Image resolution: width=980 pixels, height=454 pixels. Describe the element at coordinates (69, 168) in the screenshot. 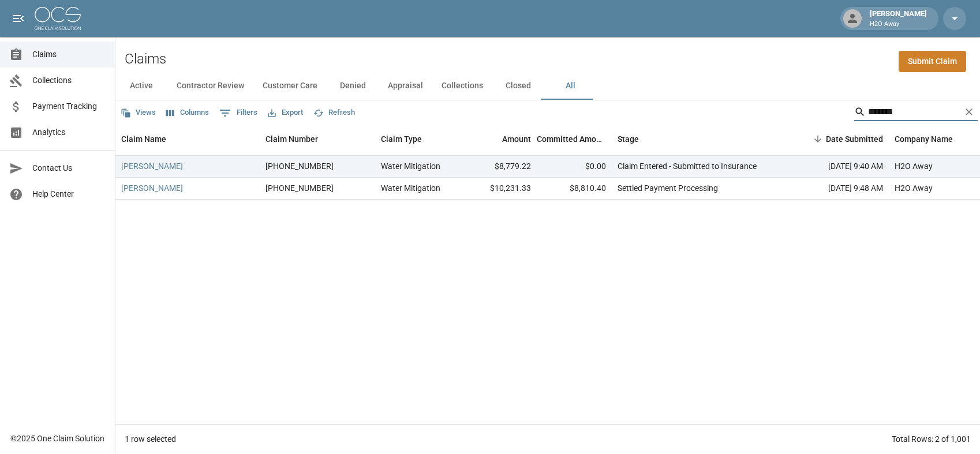

I see `span: Contact Us` at that location.